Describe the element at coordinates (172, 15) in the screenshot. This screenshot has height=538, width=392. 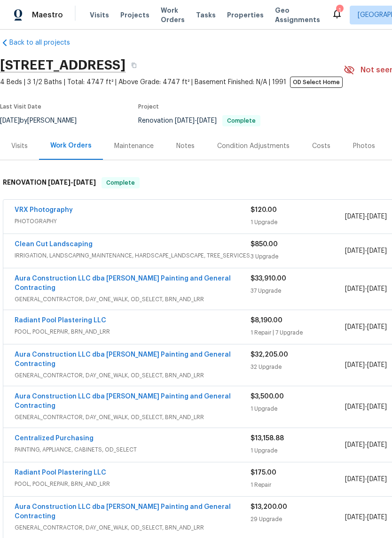
I see `span: Work Orders` at that location.